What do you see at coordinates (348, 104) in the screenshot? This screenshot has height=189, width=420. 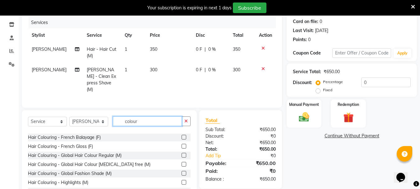 I see `label: Redemption` at bounding box center [348, 104].